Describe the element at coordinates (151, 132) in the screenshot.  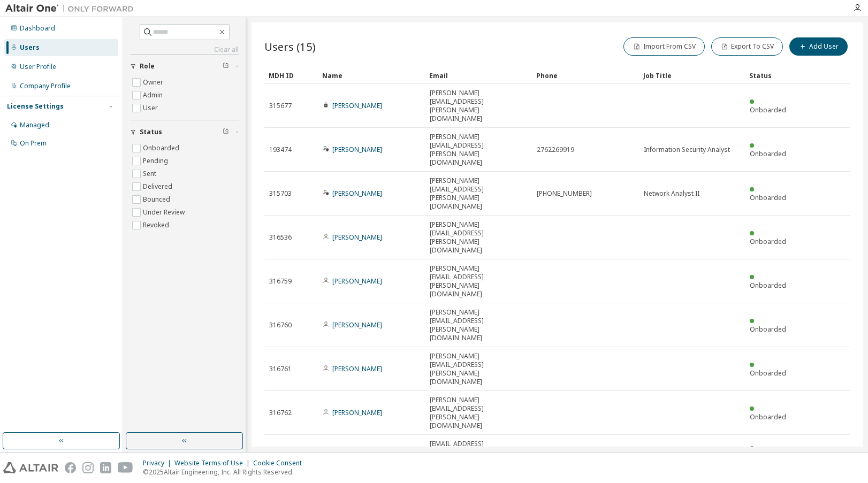
I see `span: Status` at that location.